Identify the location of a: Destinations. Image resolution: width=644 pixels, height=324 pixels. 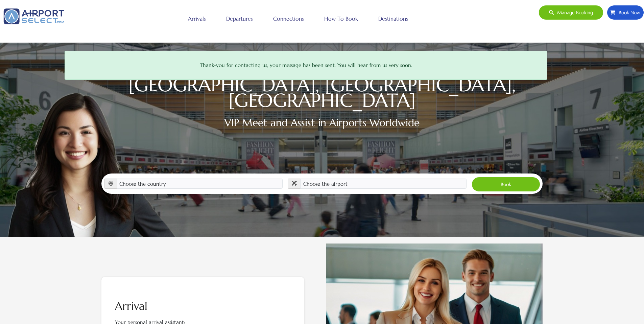
(393, 19).